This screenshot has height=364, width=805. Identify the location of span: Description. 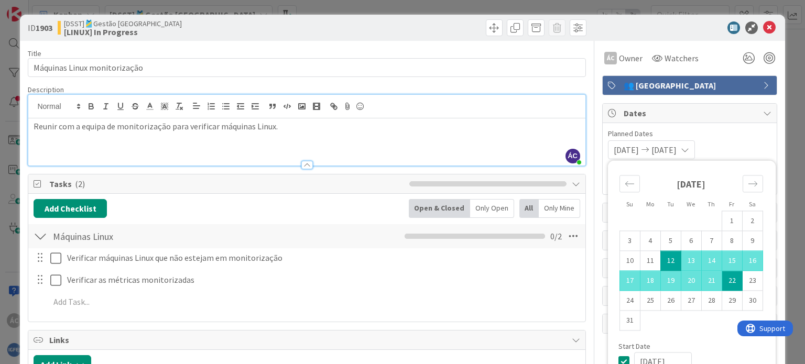
(46, 90).